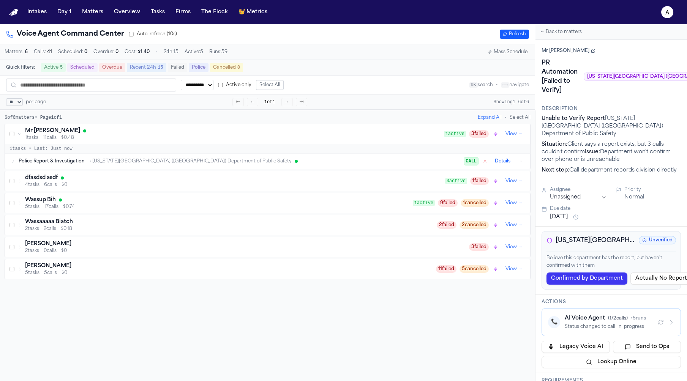 This screenshot has width=687, height=381. Describe the element at coordinates (183, 12) in the screenshot. I see `button: Firms` at that location.